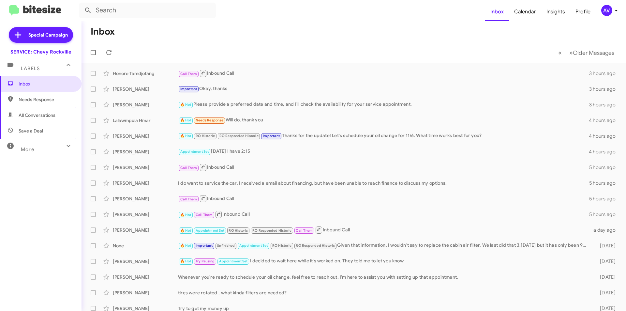 Image resolution: width=626 pixels, height=311 pixels. Describe the element at coordinates (497, 12) in the screenshot. I see `a: Inbox` at that location.